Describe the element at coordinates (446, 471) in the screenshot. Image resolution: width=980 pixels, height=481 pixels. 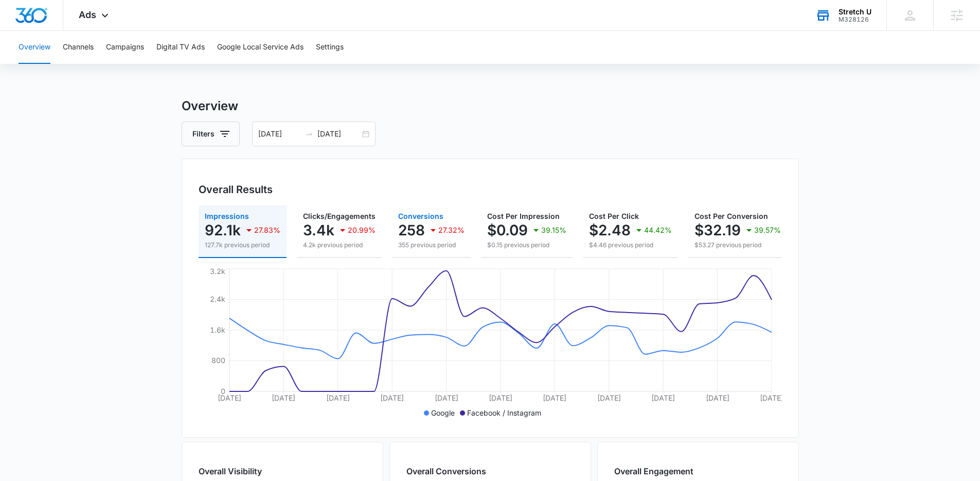
I see `h2: Overall Conversions` at that location.